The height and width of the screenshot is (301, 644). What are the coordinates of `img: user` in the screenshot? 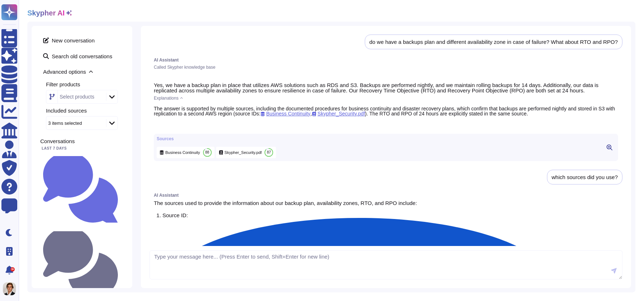 It's located at (9, 289).